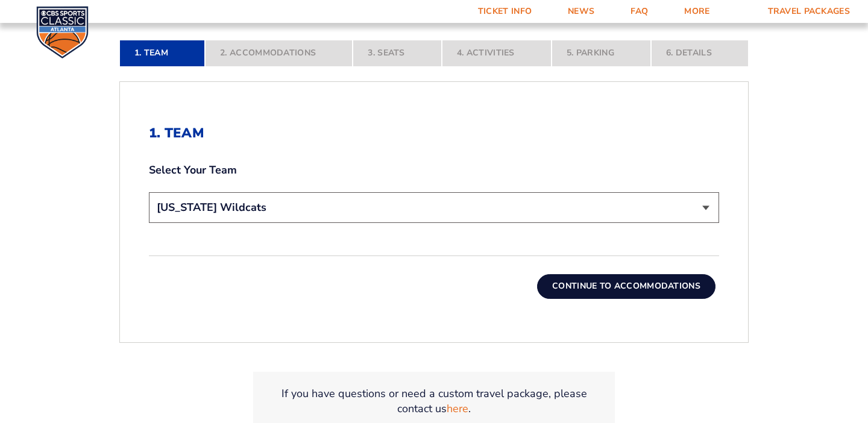  What do you see at coordinates (434, 170) in the screenshot?
I see `label: Select Your Team` at bounding box center [434, 170].